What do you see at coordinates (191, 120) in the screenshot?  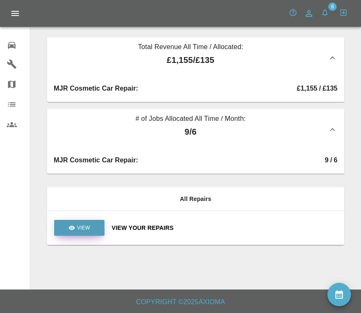 I see `p: # of Jobs Allocated All Time / Month:` at bounding box center [191, 120].